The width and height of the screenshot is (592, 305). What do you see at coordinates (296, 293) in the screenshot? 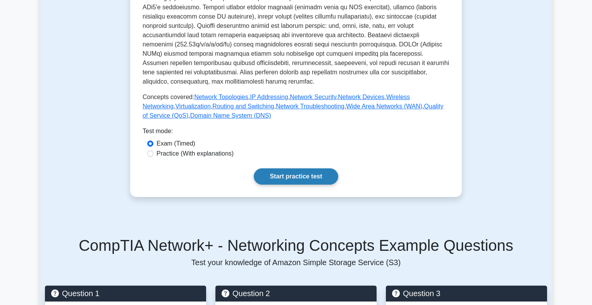
I see `h5: Question 2` at bounding box center [296, 293].